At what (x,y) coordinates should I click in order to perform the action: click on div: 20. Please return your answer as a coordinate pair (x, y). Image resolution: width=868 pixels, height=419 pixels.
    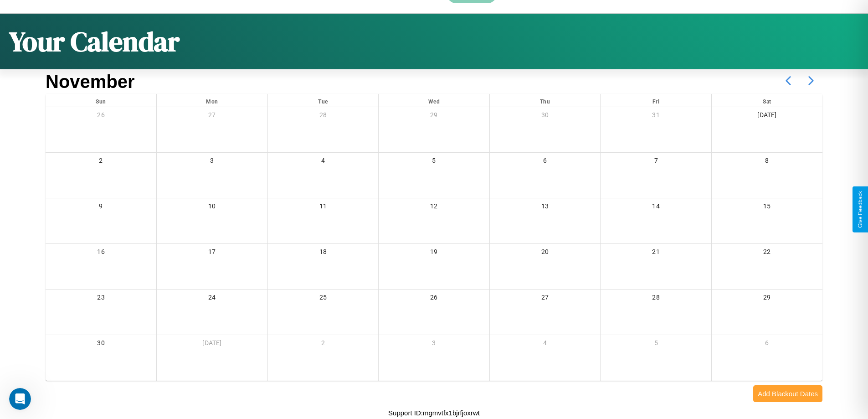
    Looking at the image, I should click on (545, 253).